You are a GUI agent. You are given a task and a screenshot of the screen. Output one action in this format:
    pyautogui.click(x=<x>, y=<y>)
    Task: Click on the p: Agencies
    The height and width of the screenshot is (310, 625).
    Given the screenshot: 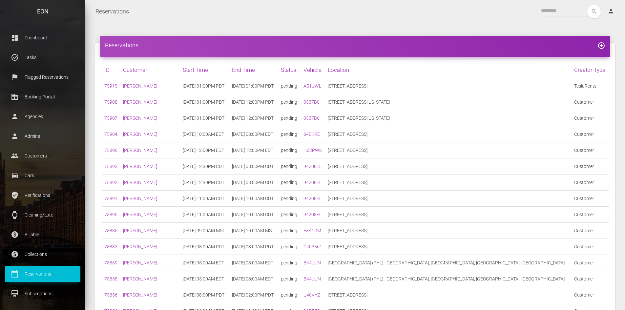 What is the action you would take?
    pyautogui.click(x=43, y=116)
    